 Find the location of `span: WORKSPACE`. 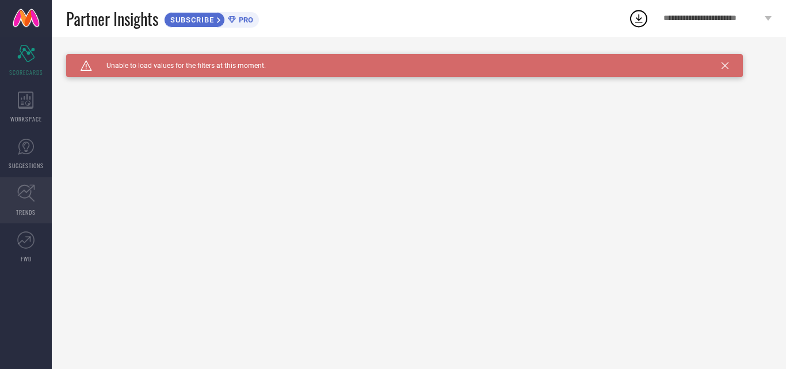

span: WORKSPACE is located at coordinates (26, 118).